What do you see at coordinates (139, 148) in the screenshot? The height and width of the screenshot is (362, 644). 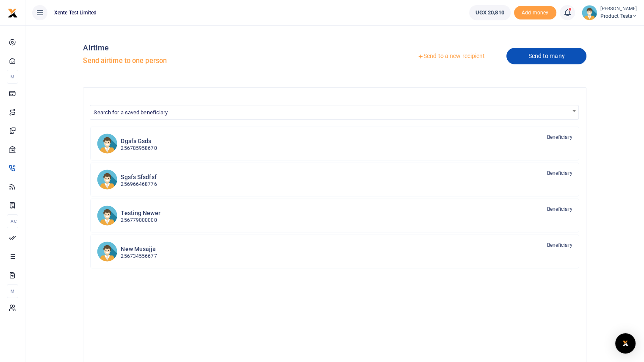 I see `p: 256785958670` at bounding box center [139, 148].